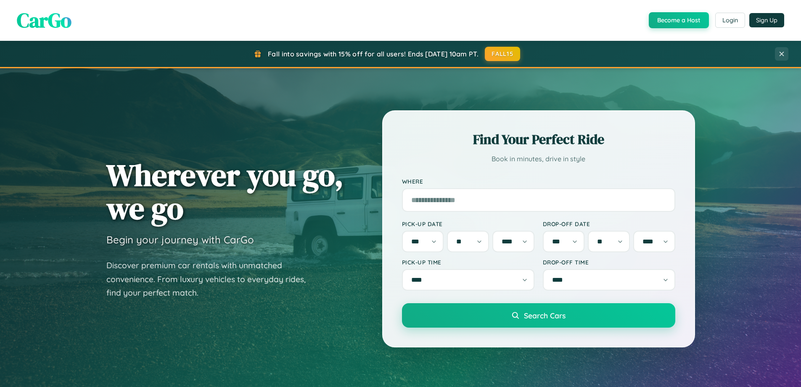 The image size is (801, 387). I want to click on label: Pick-up Date, so click(468, 223).